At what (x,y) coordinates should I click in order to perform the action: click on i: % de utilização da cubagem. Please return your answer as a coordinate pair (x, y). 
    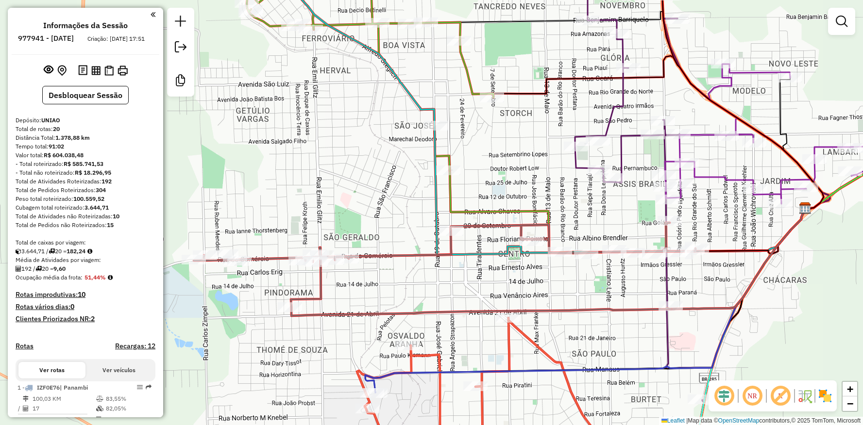
    Looking at the image, I should click on (100, 409).